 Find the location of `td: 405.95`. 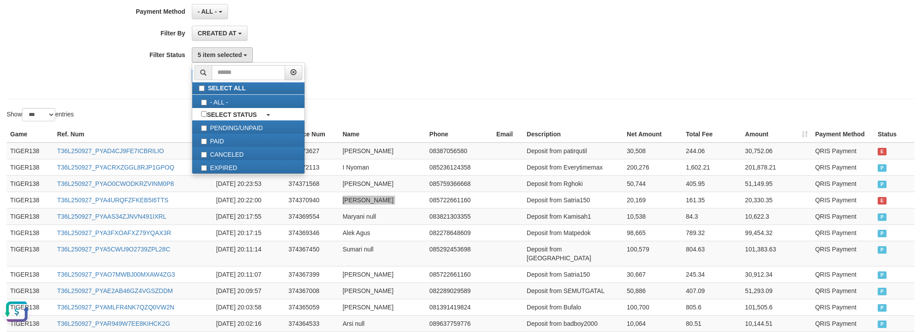

td: 405.95 is located at coordinates (712, 183).